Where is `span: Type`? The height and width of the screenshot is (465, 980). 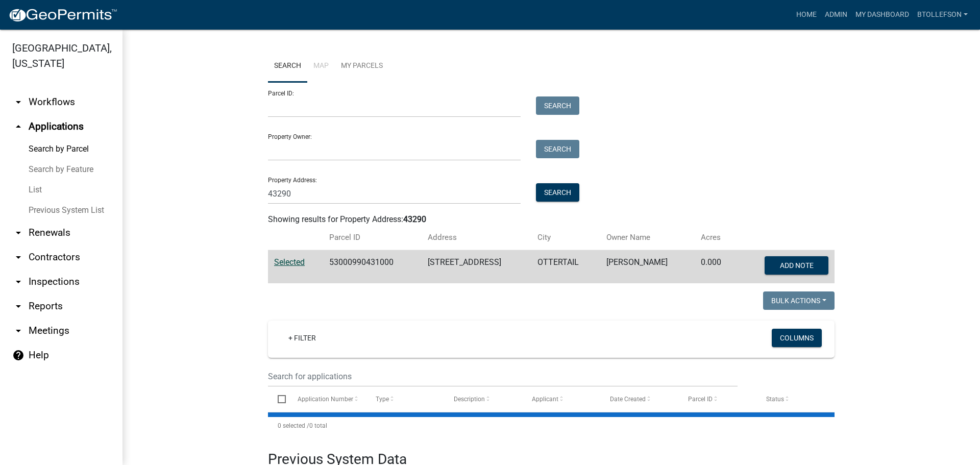 span: Type is located at coordinates (382, 399).